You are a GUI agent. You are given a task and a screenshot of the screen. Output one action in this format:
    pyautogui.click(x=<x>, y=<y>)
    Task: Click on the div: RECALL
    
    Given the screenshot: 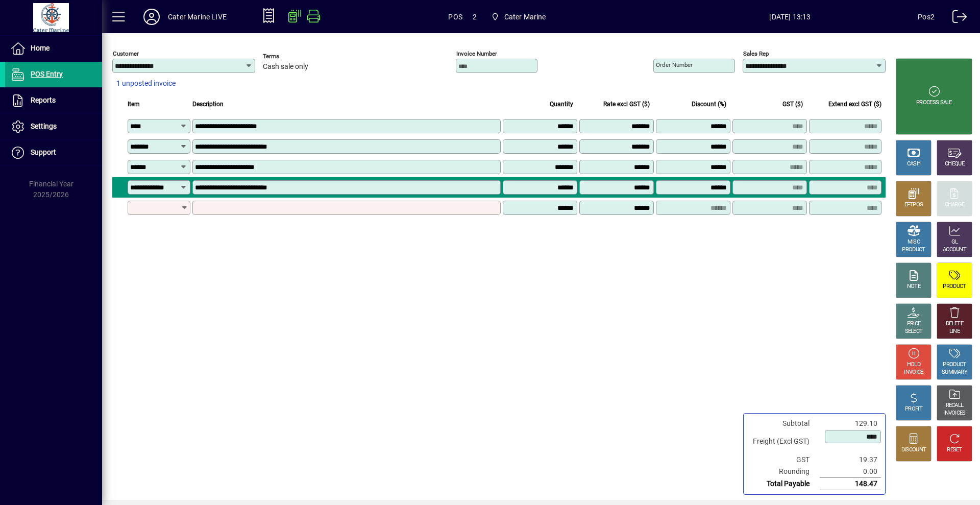 What is the action you would take?
    pyautogui.click(x=954, y=405)
    